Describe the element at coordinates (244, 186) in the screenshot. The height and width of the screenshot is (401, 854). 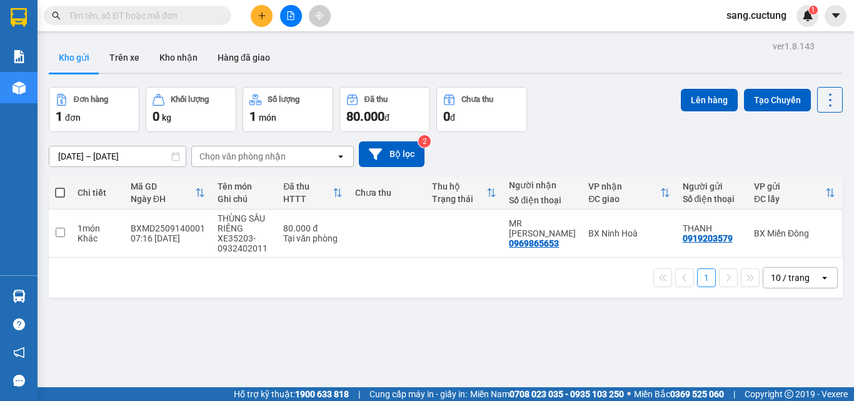
I see `div: Tên món` at that location.